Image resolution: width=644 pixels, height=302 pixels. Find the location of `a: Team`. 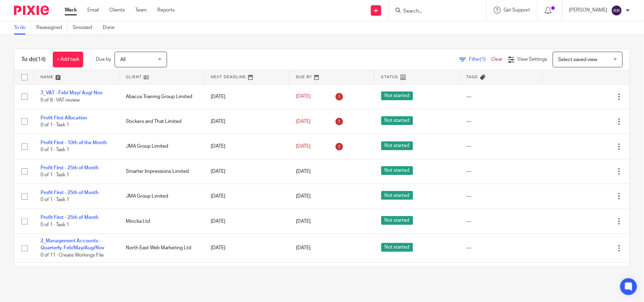

a: Team is located at coordinates (141, 10).